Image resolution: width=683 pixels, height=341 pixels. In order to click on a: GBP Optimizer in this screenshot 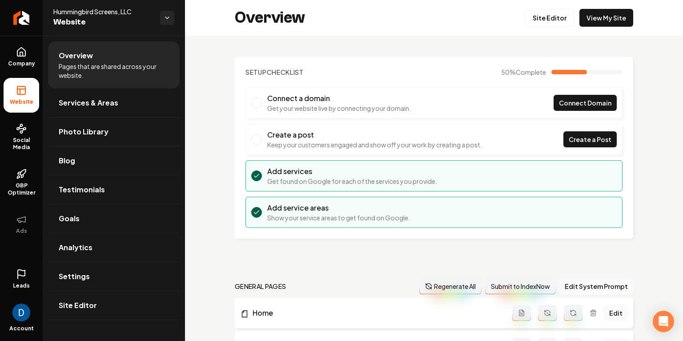, I will do `click(21, 182)`.